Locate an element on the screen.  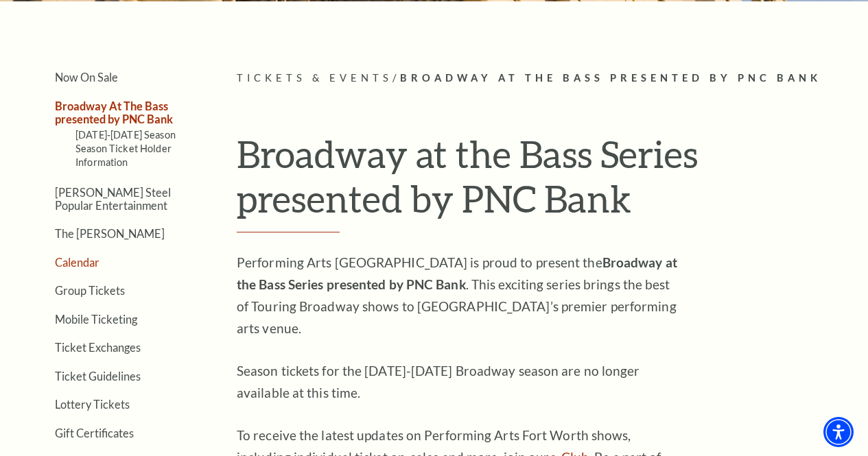
a: Broadway At The Bass presented by PNC Bank is located at coordinates (114, 113).